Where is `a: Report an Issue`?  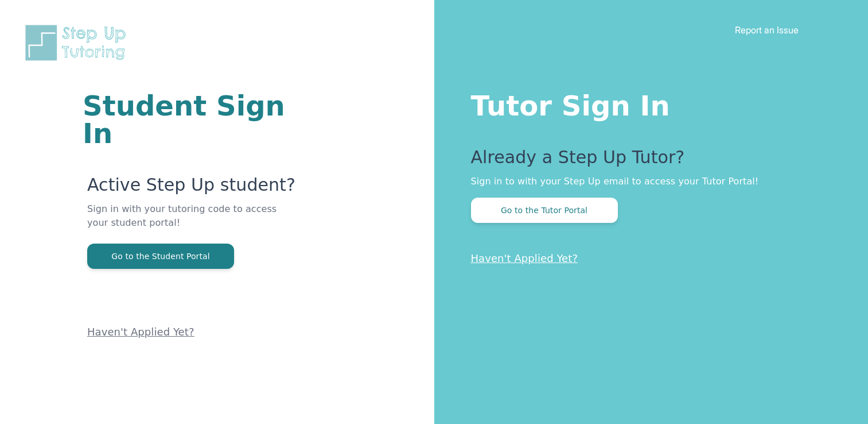
a: Report an Issue is located at coordinates (766, 29).